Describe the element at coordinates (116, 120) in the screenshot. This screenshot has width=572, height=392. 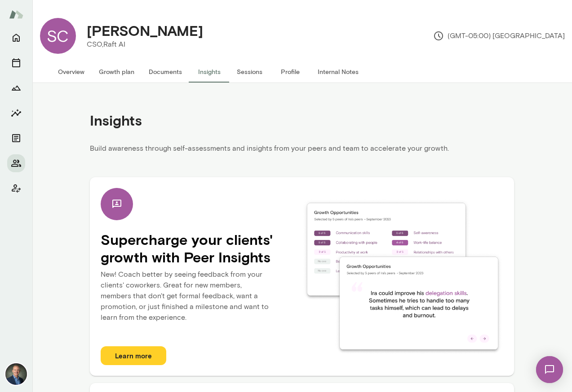
I see `h4: Insights` at that location.